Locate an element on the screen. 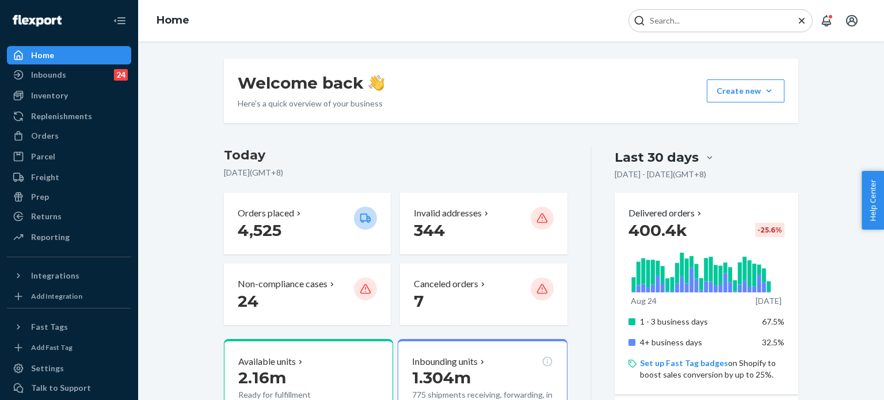 This screenshot has height=400, width=884. div: Integrations is located at coordinates (55, 276).